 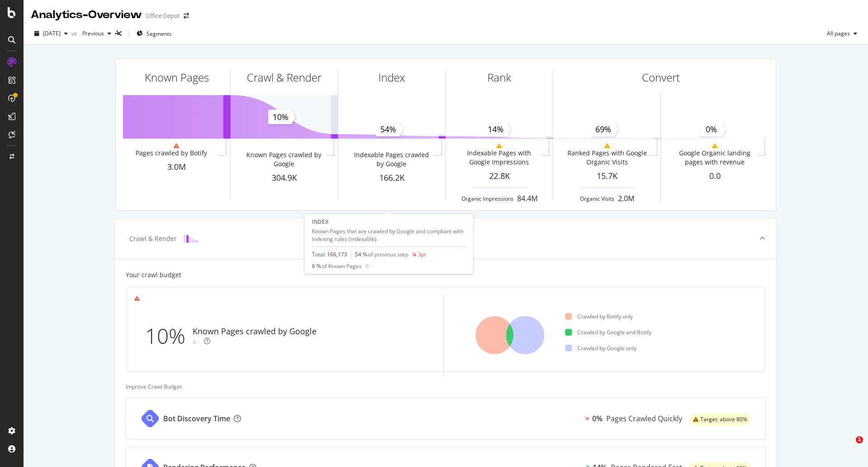 What do you see at coordinates (191, 238) in the screenshot?
I see `img: block-icon` at bounding box center [191, 238].